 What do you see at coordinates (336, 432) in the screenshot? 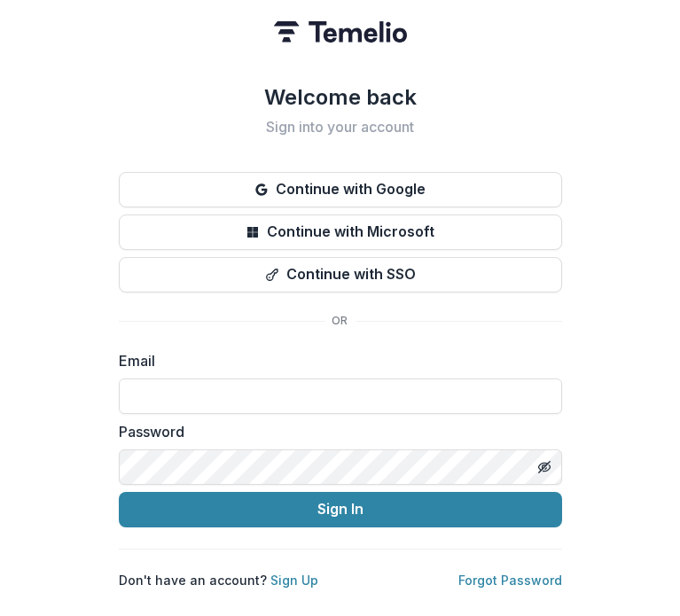
I see `label: Password` at bounding box center [336, 432].